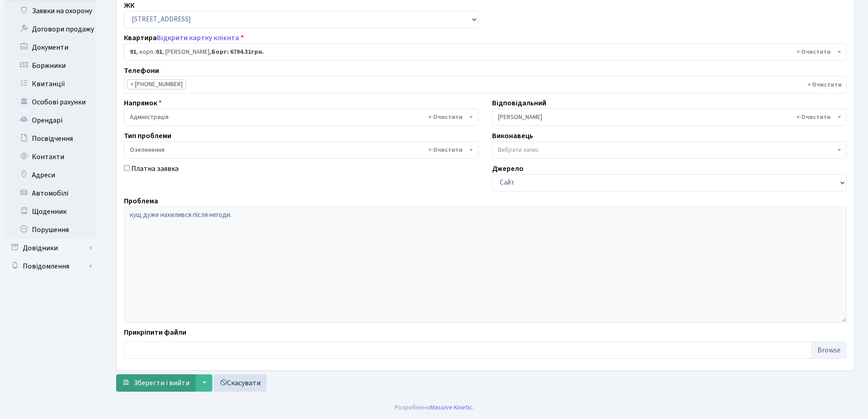 This screenshot has height=419, width=868. I want to click on a: Заявки на охорону, so click(50, 11).